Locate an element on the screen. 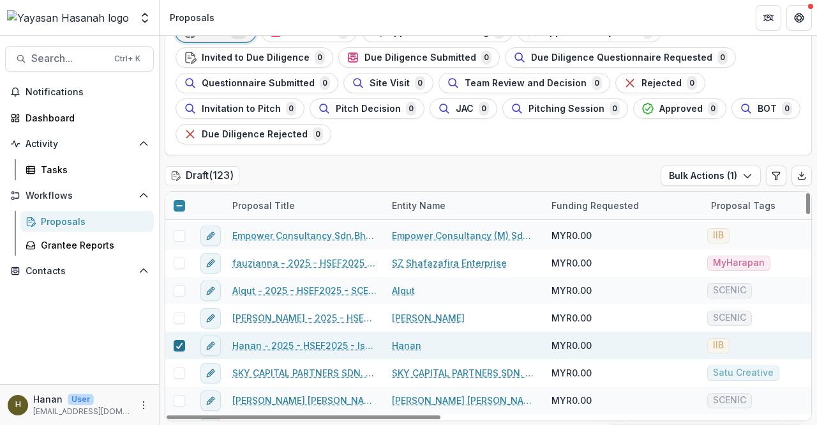  span: Activity is located at coordinates (79, 144).